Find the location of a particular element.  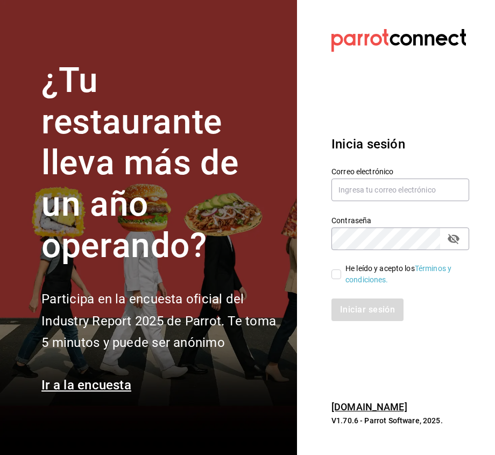

h3: Inicia sesión is located at coordinates (400, 144).